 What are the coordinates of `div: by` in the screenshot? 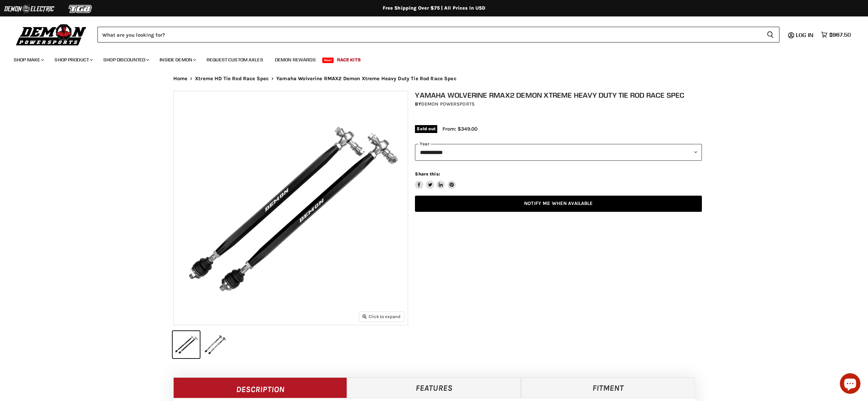 It's located at (558, 104).